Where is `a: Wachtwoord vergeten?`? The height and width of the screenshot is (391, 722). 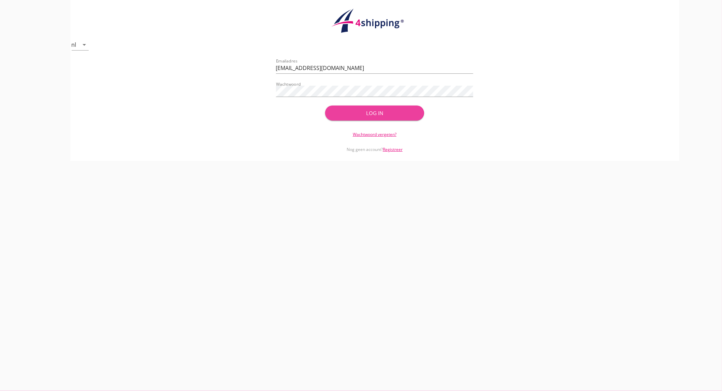 a: Wachtwoord vergeten? is located at coordinates (375, 134).